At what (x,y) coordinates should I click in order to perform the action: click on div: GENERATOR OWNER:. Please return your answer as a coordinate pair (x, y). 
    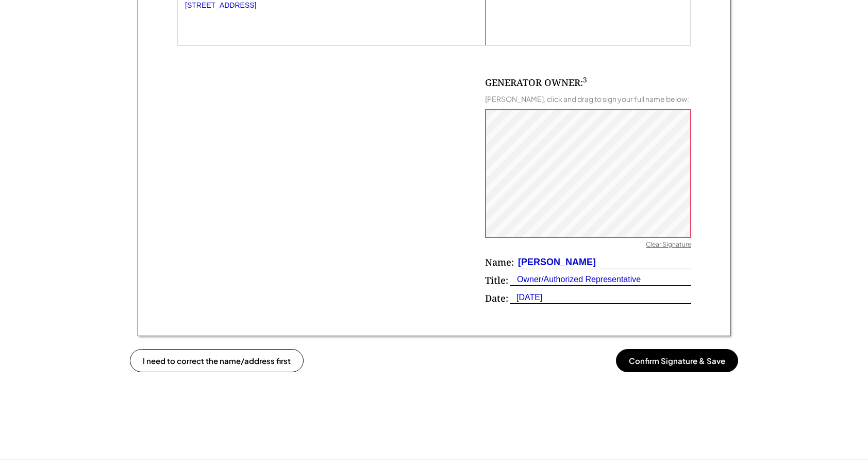
    Looking at the image, I should click on (536, 83).